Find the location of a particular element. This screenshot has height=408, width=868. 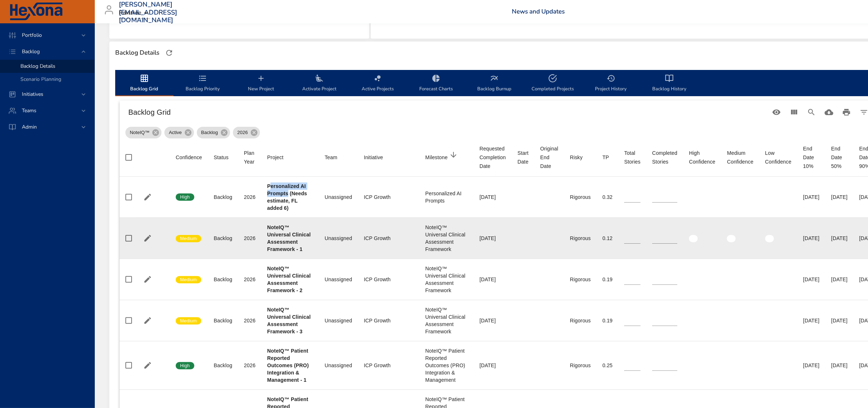

div: Backlog Details is located at coordinates (137, 53).